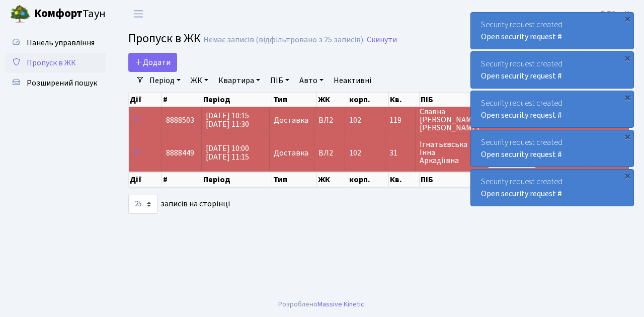 This screenshot has width=644, height=317. What do you see at coordinates (179, 204) in the screenshot?
I see `label: записів на сторінці` at bounding box center [179, 204].